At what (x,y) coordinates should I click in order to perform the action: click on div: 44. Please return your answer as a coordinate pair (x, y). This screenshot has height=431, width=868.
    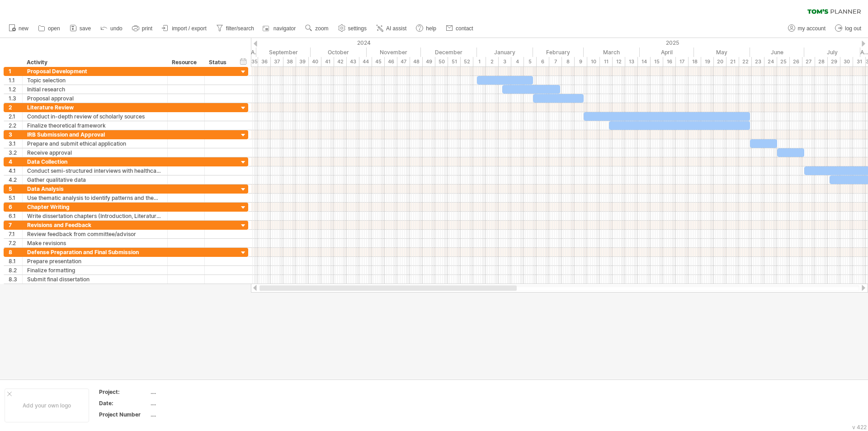
    Looking at the image, I should click on (366, 61).